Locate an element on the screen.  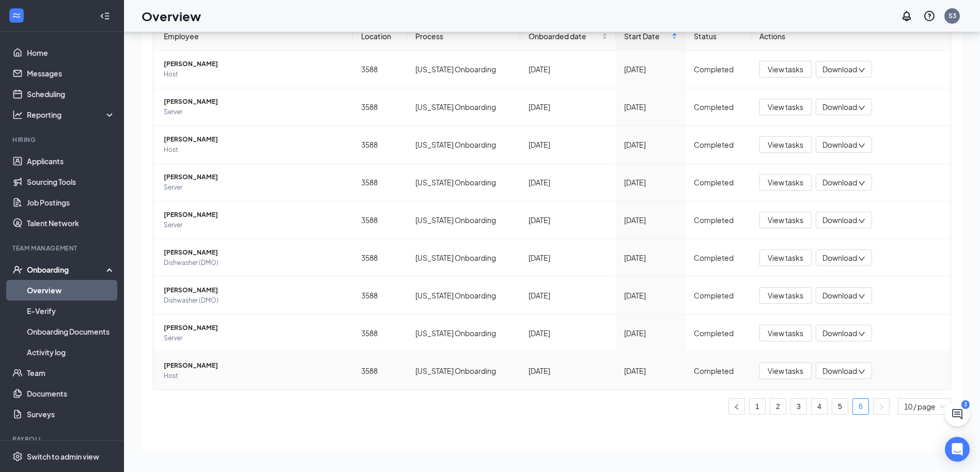
a: 3 is located at coordinates (798, 406).